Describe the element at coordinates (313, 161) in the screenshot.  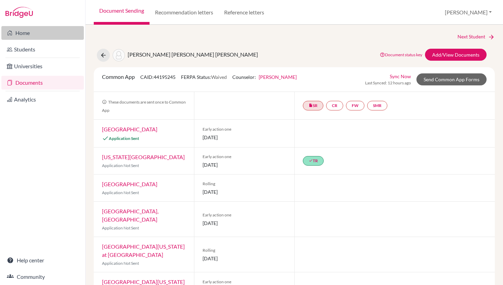
I see `a: doneTR` at that location.